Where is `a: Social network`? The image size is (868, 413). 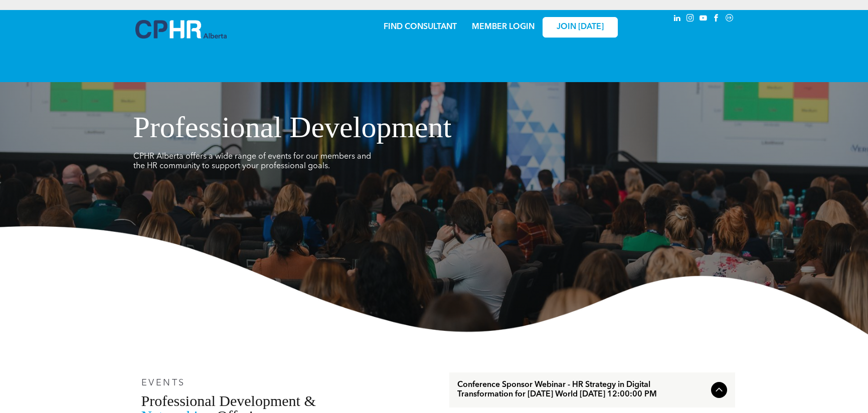 a: Social network is located at coordinates (730, 19).